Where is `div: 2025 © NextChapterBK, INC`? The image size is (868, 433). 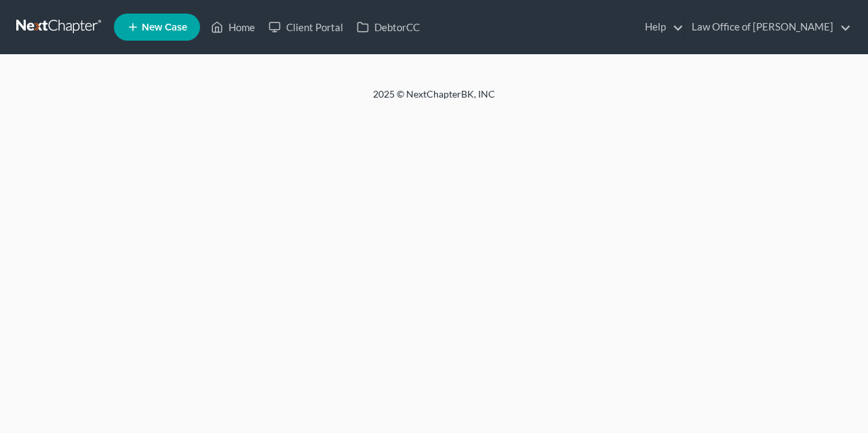 div: 2025 © NextChapterBK, INC is located at coordinates (434, 99).